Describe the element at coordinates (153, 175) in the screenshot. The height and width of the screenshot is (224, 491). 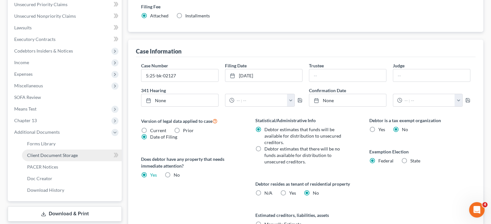
I see `a: Yes` at that location.